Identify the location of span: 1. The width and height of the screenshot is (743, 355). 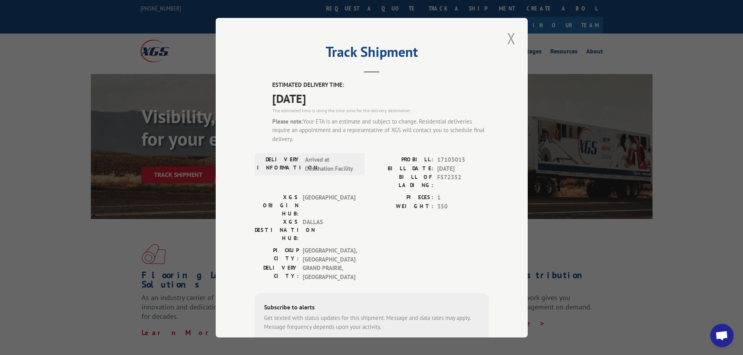
(463, 198).